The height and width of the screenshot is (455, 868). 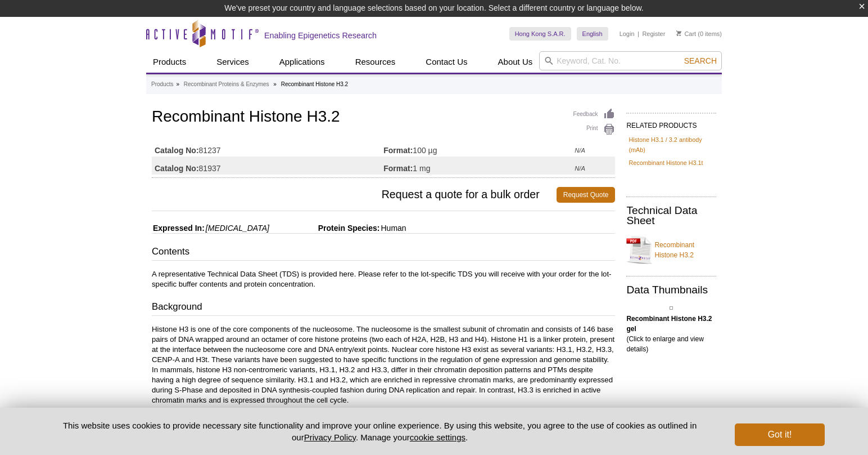 I want to click on a: Applications, so click(x=302, y=61).